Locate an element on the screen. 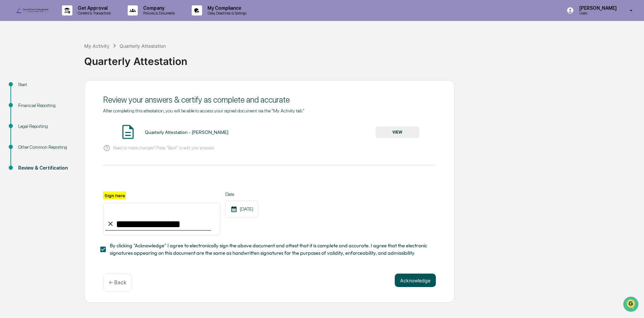 The height and width of the screenshot is (318, 644). p: ← Back is located at coordinates (118, 282).